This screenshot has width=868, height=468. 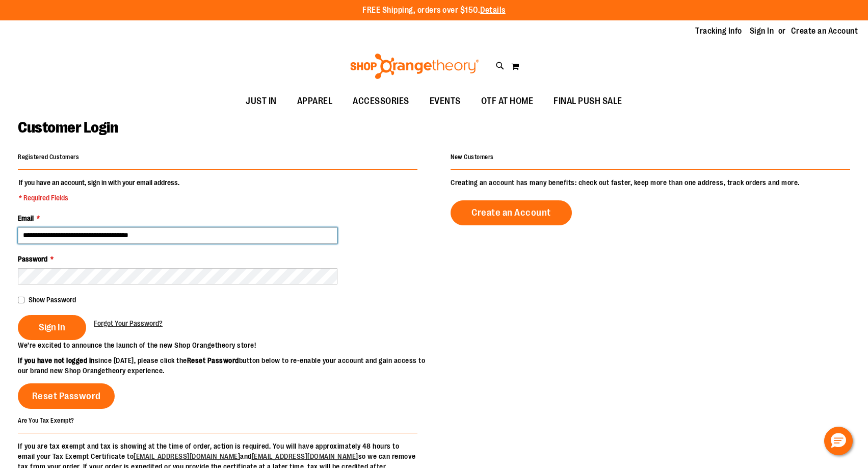 What do you see at coordinates (508, 102) in the screenshot?
I see `a: OTF AT HOME` at bounding box center [508, 102].